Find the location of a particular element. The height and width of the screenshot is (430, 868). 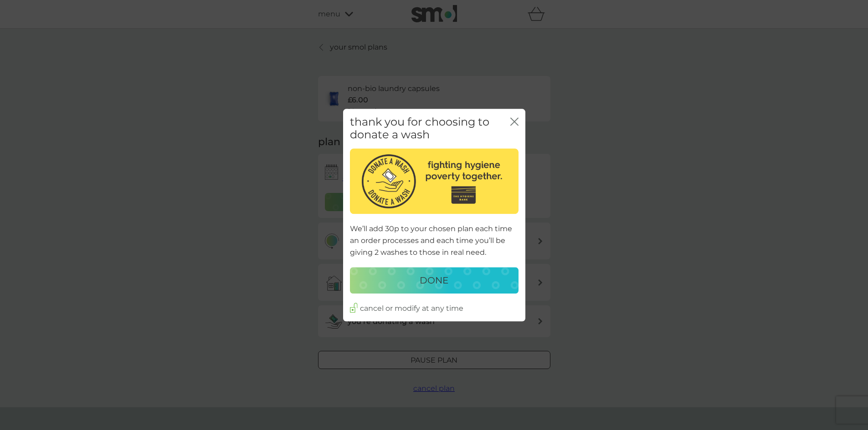

p: DONE is located at coordinates (434, 281).